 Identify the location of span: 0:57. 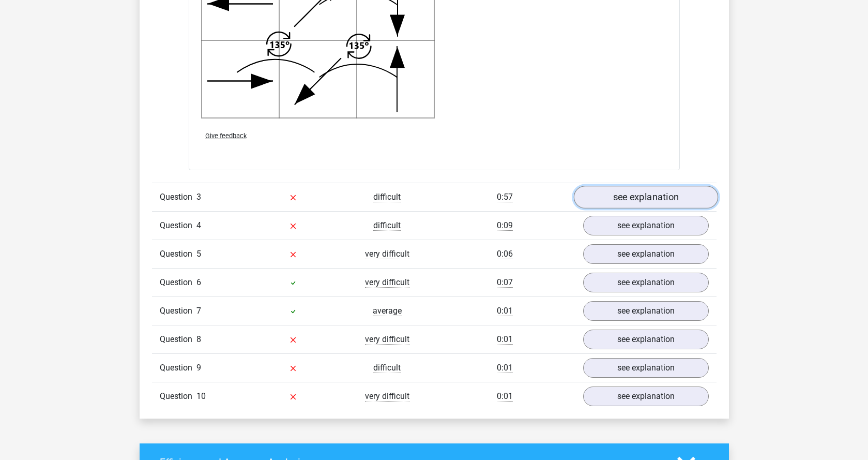
(505, 197).